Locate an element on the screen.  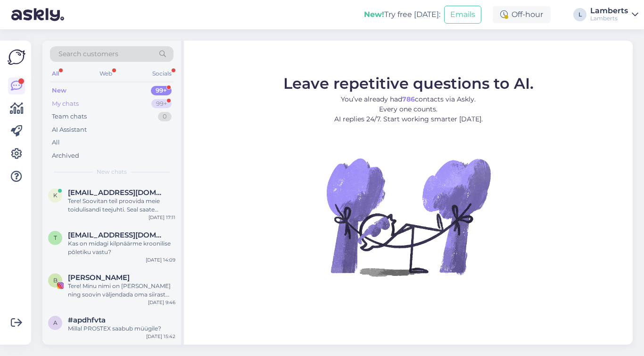
div: Kas on midagi kilpnäärme kroonilise põletiku vastu? is located at coordinates (121, 248).